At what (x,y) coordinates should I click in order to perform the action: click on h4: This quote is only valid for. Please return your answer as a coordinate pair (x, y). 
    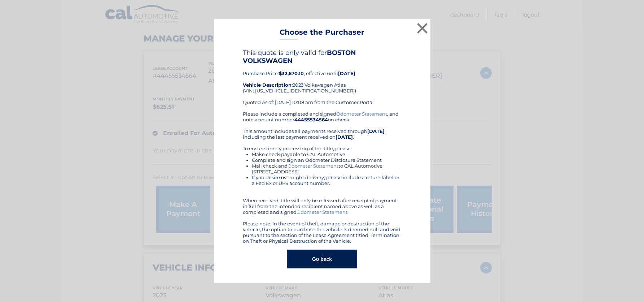
    Looking at the image, I should click on (322, 56).